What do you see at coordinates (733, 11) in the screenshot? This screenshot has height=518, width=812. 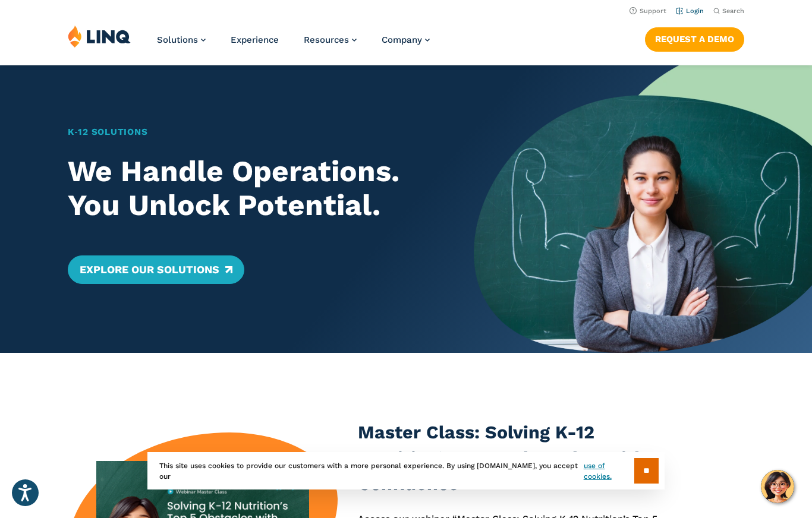 I see `span: Search` at bounding box center [733, 11].